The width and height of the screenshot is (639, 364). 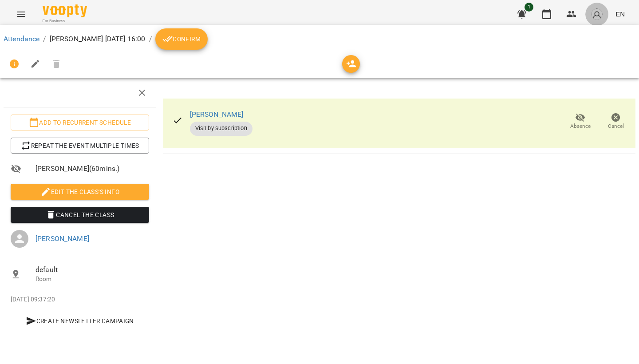 What do you see at coordinates (80, 321) in the screenshot?
I see `span: Create Newsletter Campaign` at bounding box center [80, 321].